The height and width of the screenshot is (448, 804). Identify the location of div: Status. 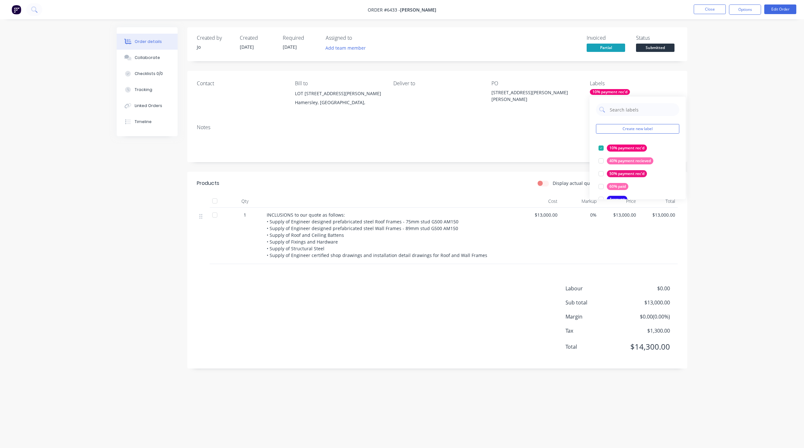
(657, 38).